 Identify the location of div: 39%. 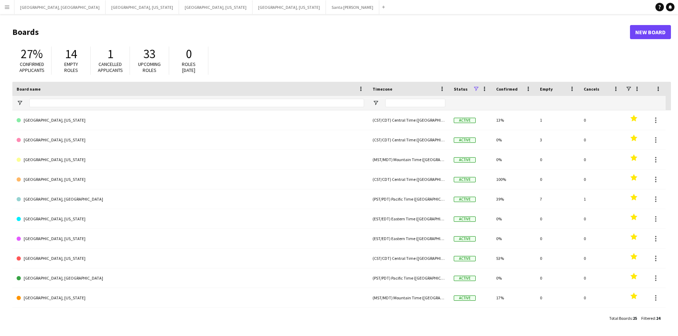
(514, 199).